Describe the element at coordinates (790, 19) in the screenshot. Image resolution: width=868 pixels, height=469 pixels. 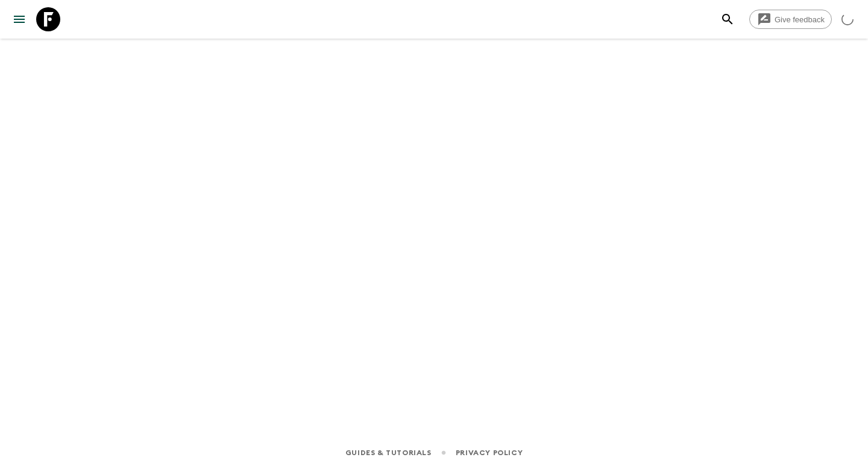
I see `a: Give feedback` at that location.